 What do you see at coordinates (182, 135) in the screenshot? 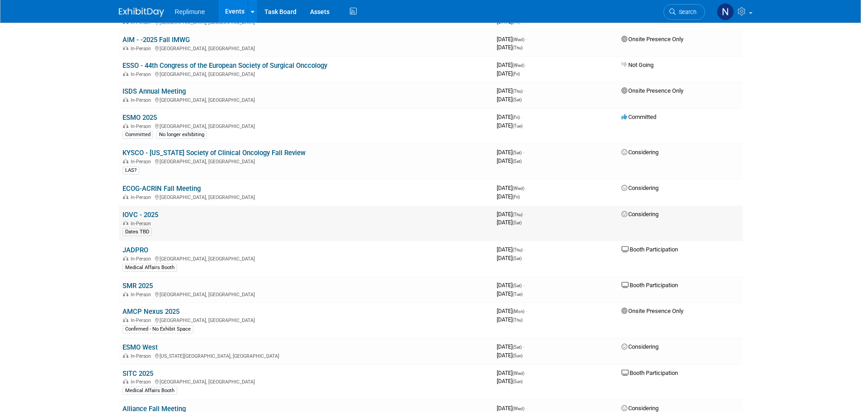
I see `div: No longer exhibiting` at bounding box center [182, 135].